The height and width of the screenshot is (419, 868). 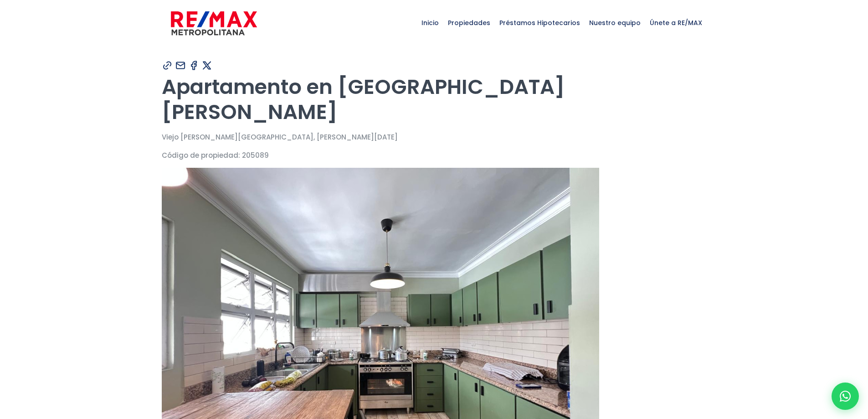 What do you see at coordinates (469, 23) in the screenshot?
I see `span: Propiedades` at bounding box center [469, 23].